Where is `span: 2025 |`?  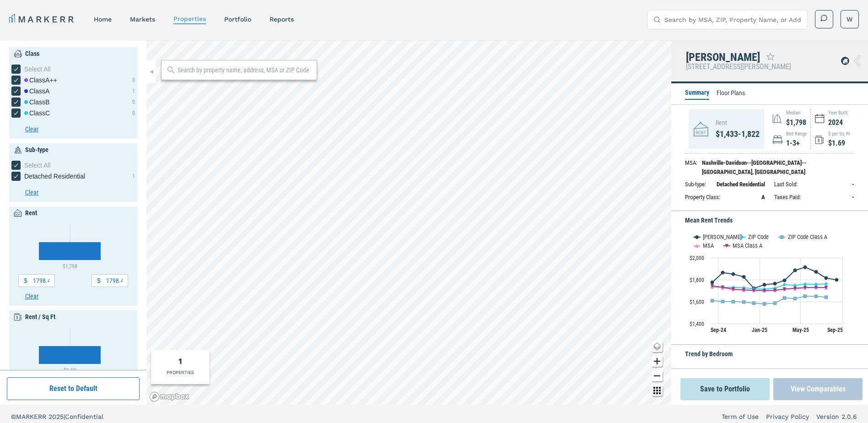 span: 2025 | is located at coordinates (57, 417).